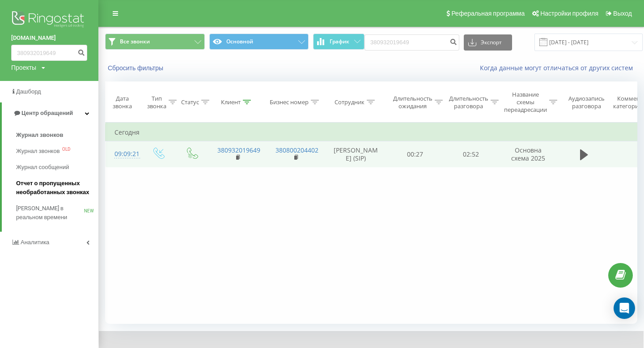  Describe the element at coordinates (339, 42) in the screenshot. I see `span: График` at that location.